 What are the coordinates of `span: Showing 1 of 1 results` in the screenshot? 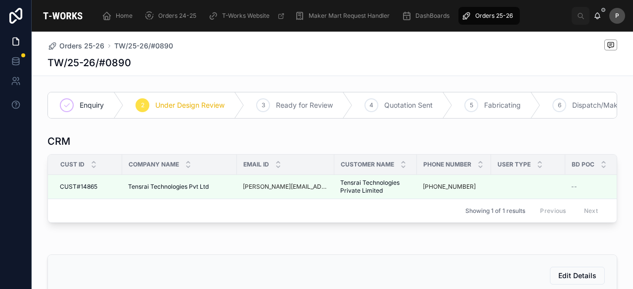 It's located at (495, 211).